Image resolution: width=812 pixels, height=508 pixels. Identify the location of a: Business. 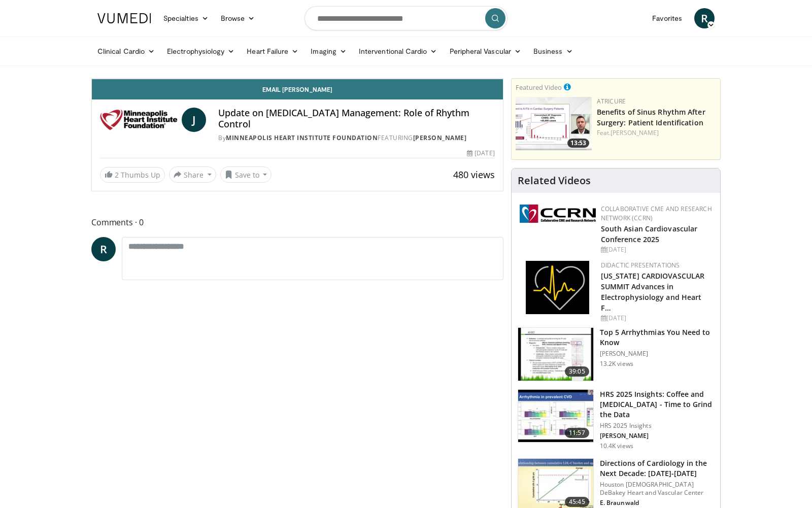
(554, 51).